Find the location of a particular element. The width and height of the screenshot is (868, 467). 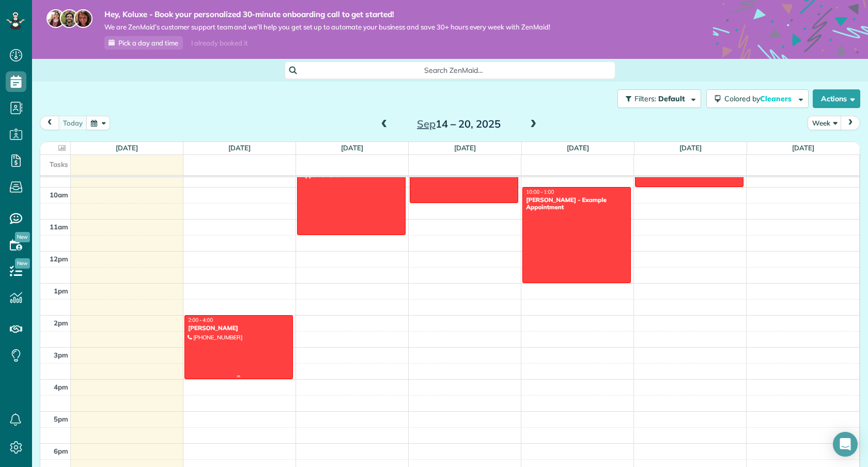

span: 10:00 - 1:00 is located at coordinates (540, 191).